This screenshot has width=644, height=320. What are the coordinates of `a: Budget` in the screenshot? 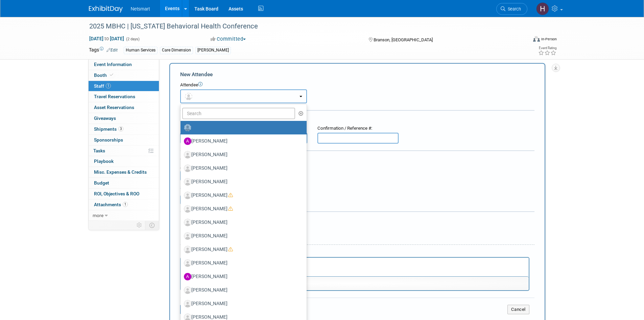 It's located at (124, 183).